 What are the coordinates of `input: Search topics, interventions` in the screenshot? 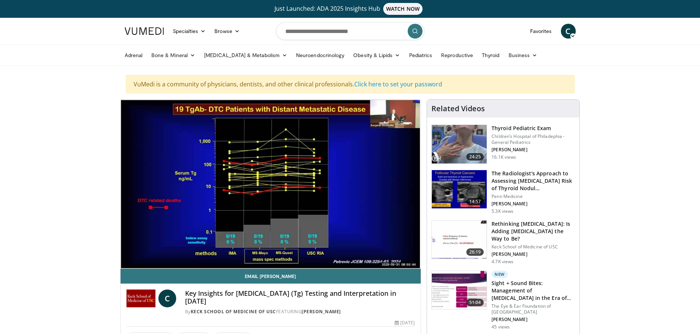 It's located at (350, 31).